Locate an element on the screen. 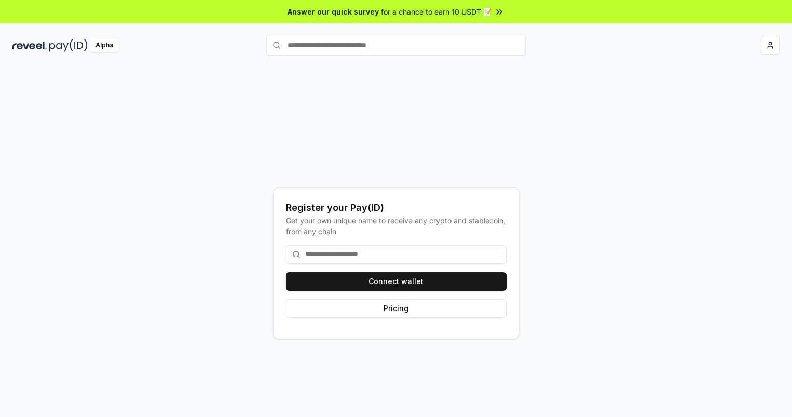 This screenshot has height=417, width=792. img: pay_id is located at coordinates (68, 45).